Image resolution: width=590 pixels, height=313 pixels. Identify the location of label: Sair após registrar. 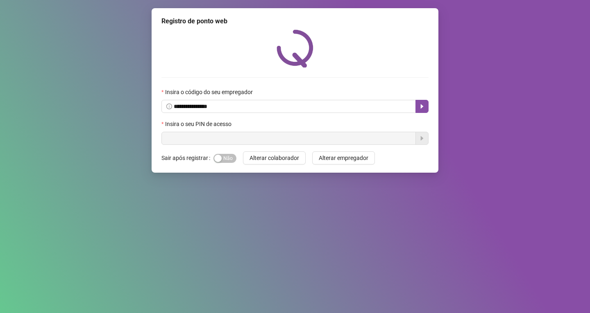
(187, 158).